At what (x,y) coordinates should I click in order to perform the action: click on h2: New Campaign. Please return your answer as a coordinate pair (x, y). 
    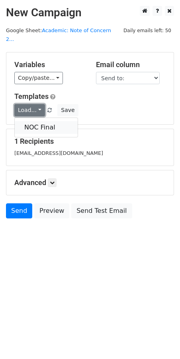
    Looking at the image, I should click on (90, 13).